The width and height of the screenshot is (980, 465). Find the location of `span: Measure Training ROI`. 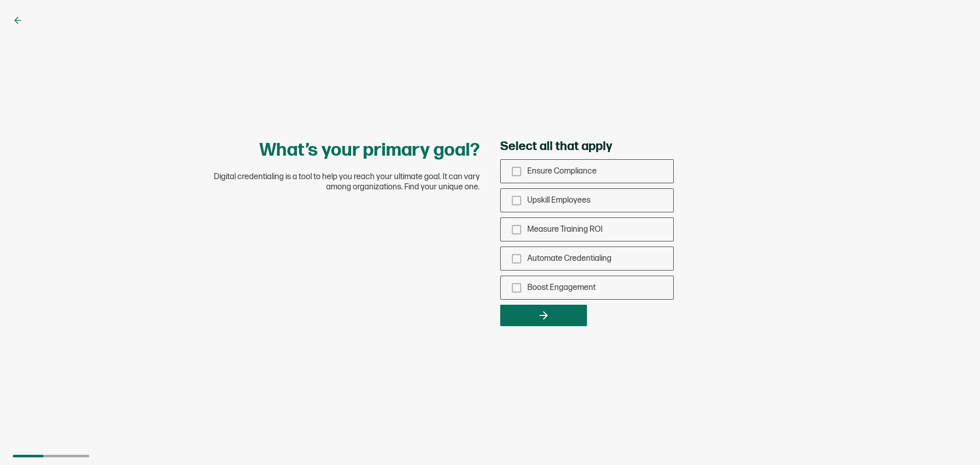

span: Measure Training ROI is located at coordinates (565, 229).